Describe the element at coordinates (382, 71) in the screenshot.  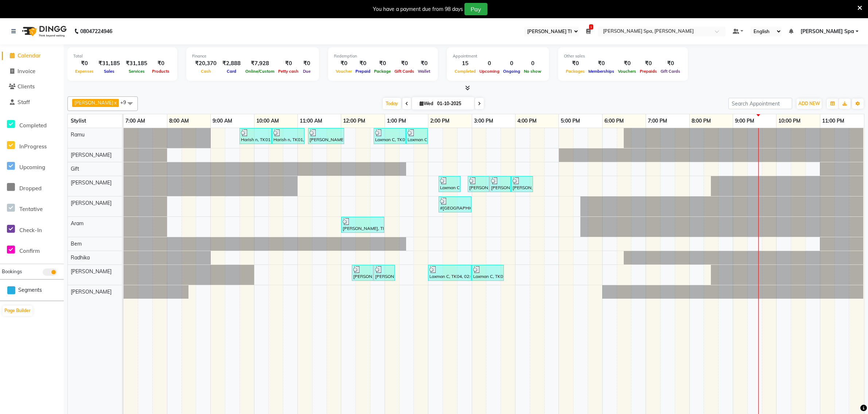
I see `span: Package` at that location.